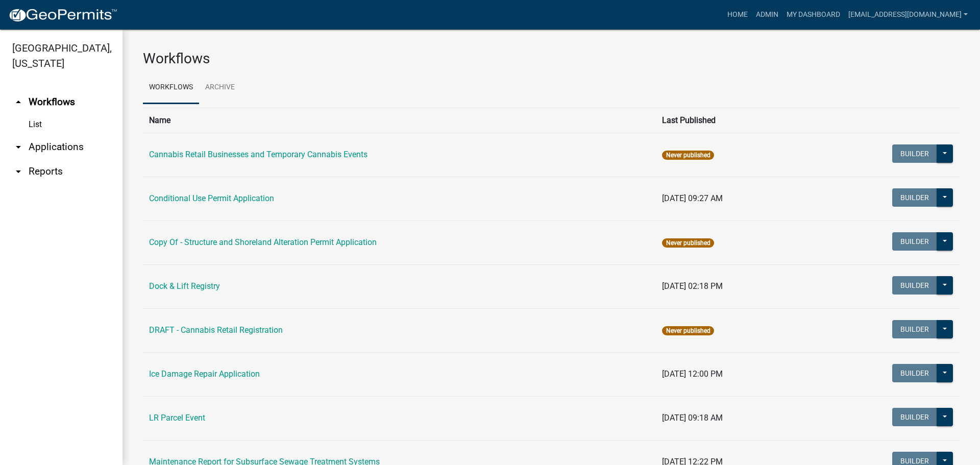 The image size is (980, 465). Describe the element at coordinates (813, 15) in the screenshot. I see `a: My Dashboard` at that location.